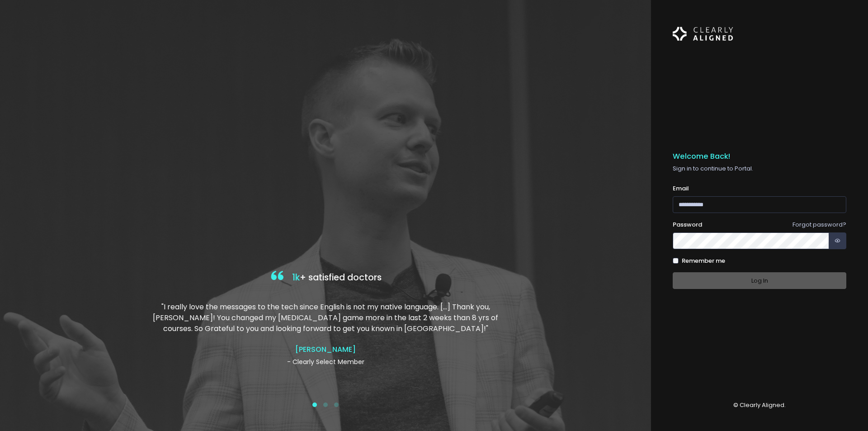 Image resolution: width=868 pixels, height=431 pixels. Describe the element at coordinates (681, 188) in the screenshot. I see `label: Email` at that location.